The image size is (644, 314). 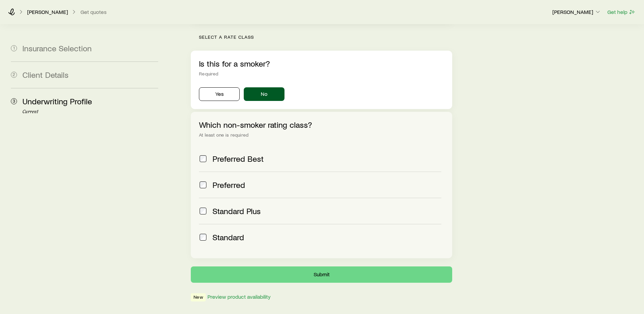 I want to click on p: Is this for a smoker?, so click(x=322, y=64).